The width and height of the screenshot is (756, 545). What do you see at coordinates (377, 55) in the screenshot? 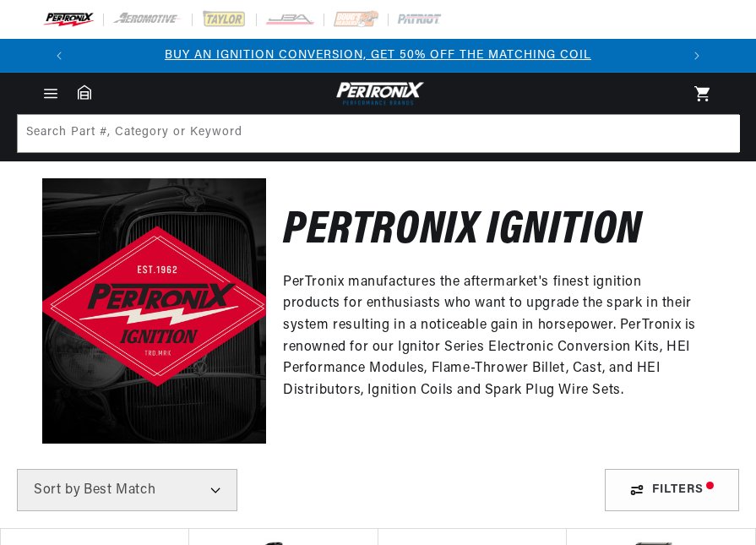
I see `div: Announcement` at bounding box center [377, 55].